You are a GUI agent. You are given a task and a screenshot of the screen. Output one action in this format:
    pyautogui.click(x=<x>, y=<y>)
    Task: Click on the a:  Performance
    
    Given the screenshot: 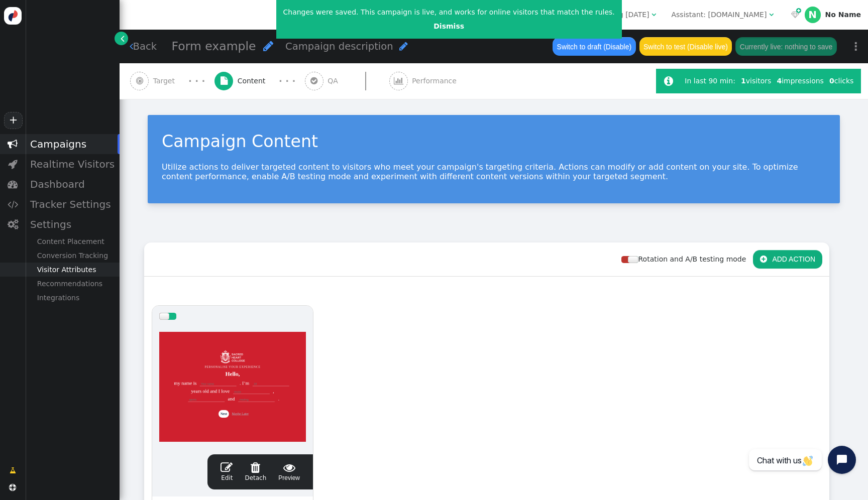 What is the action you would take?
    pyautogui.click(x=434, y=80)
    